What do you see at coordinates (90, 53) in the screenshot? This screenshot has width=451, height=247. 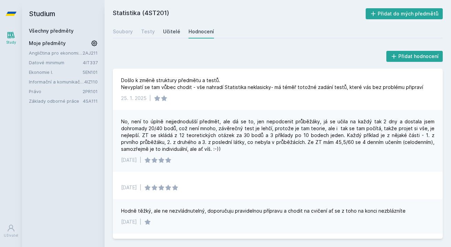 I see `a: 2AJ211` at bounding box center [90, 53].